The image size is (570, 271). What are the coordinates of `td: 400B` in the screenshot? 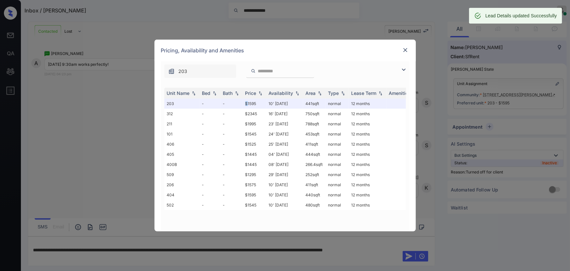 It's located at (182, 164).